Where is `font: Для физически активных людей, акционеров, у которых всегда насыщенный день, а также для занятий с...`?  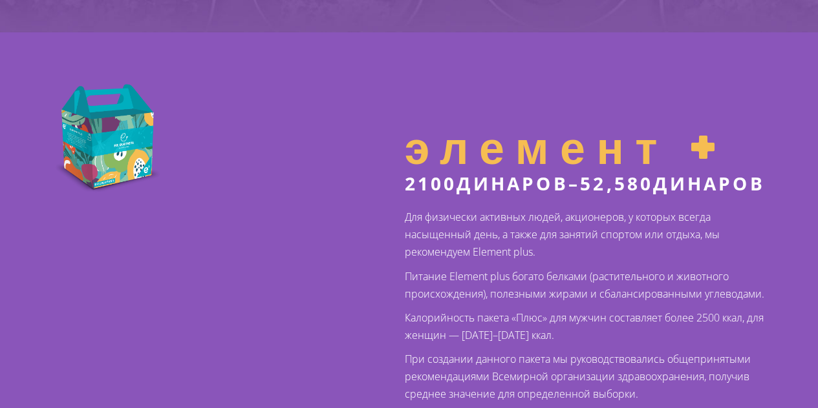
font: Для физически активных людей, акционеров, у которых всегда насыщенный день, а также для занятий с... is located at coordinates (561, 235).